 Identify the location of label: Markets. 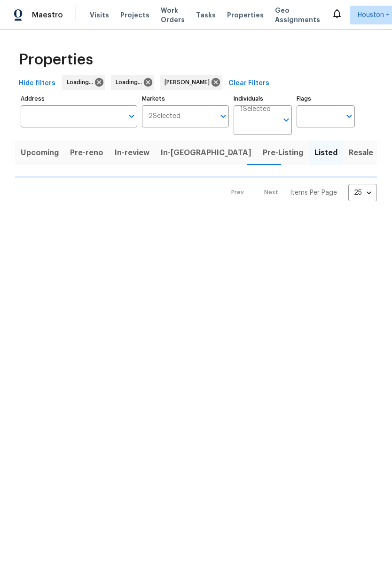
(185, 98).